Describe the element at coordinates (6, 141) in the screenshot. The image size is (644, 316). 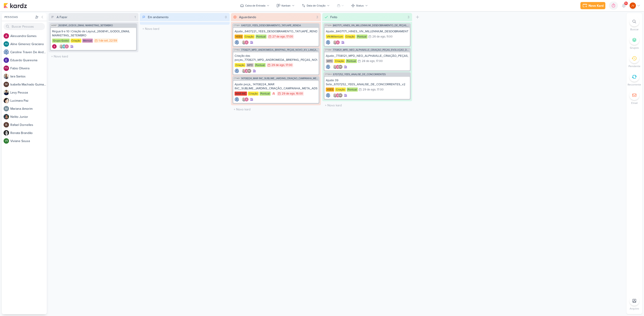
I see `div: Viviane Sousa` at that location.